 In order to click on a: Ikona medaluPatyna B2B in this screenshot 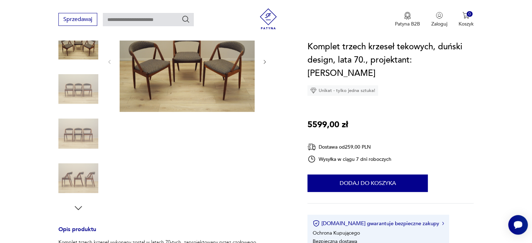, I will do `click(408, 20)`.